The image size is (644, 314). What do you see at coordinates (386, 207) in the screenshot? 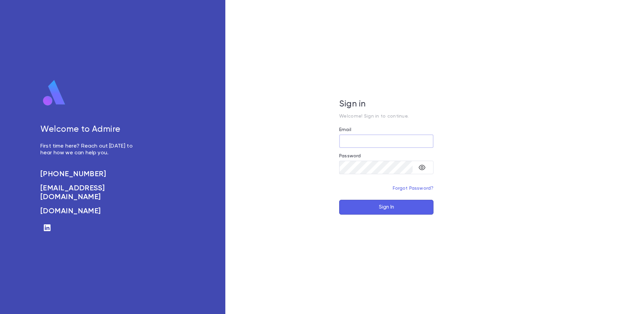
I see `button: Sign In` at bounding box center [386, 207].